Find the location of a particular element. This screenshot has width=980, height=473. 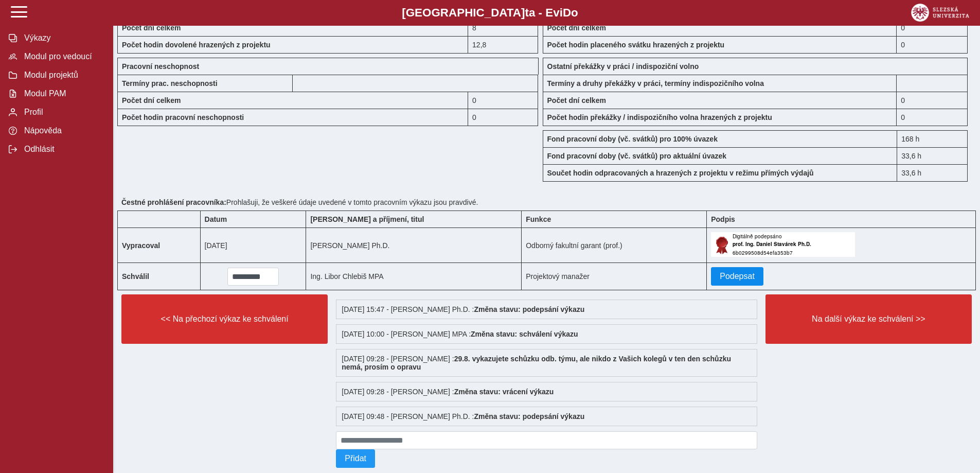

span: Nápověda is located at coordinates (63, 131).